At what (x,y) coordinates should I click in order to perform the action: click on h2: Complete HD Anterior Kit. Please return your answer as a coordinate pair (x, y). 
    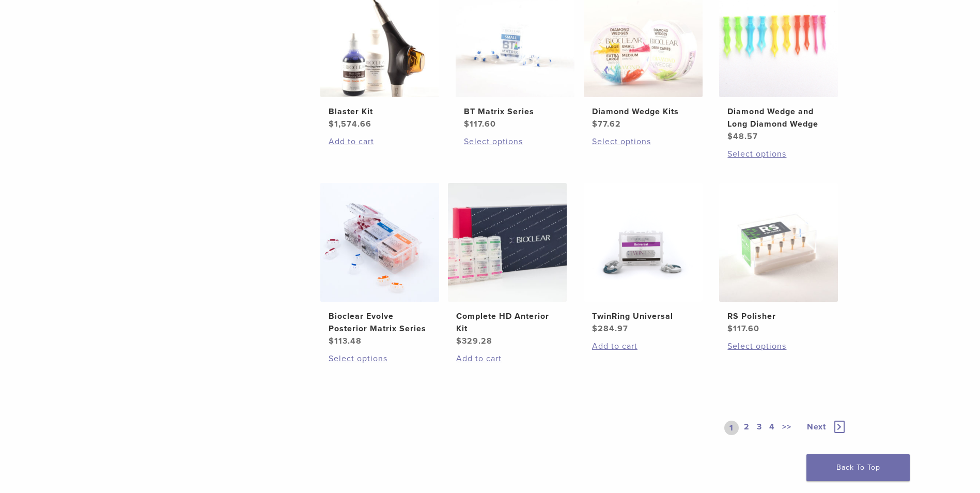
    Looking at the image, I should click on (507, 322).